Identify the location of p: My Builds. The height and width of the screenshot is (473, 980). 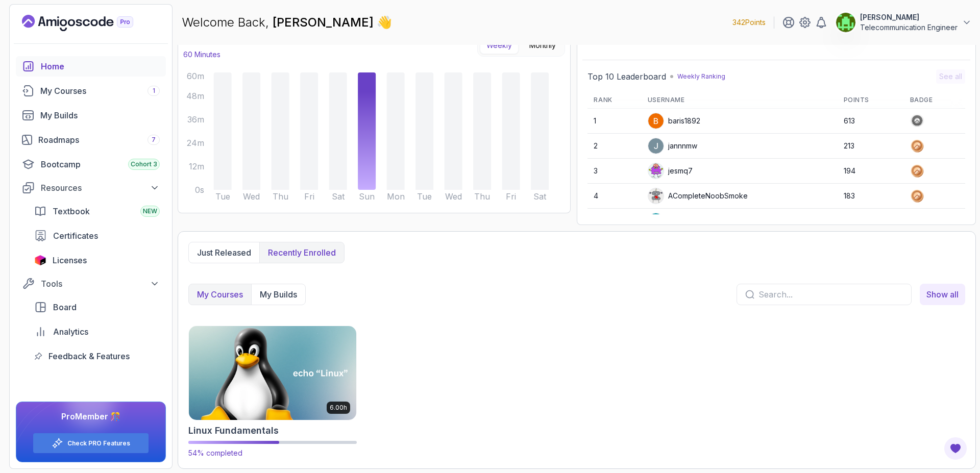
(278, 295).